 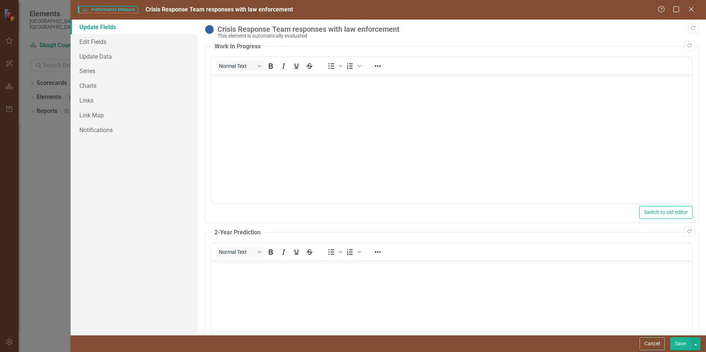 I want to click on a: Series, so click(x=134, y=71).